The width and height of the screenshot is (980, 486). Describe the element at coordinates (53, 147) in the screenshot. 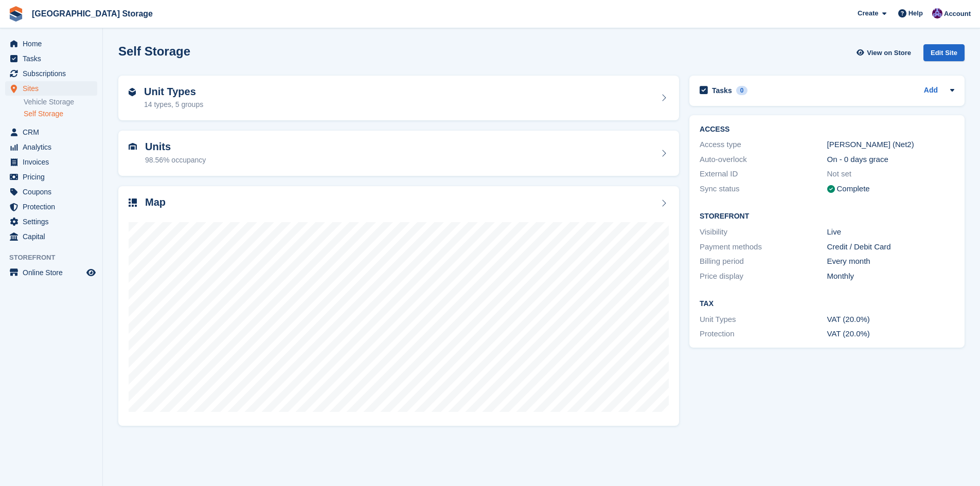

I see `span: Analytics` at that location.